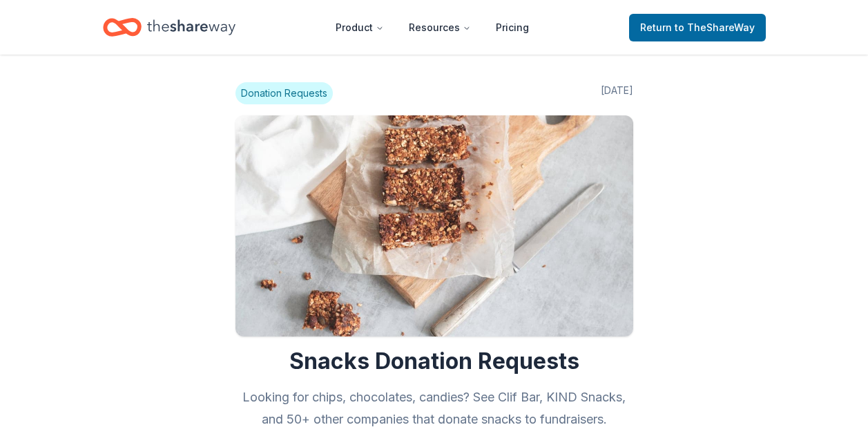  I want to click on span: Return, so click(698, 28).